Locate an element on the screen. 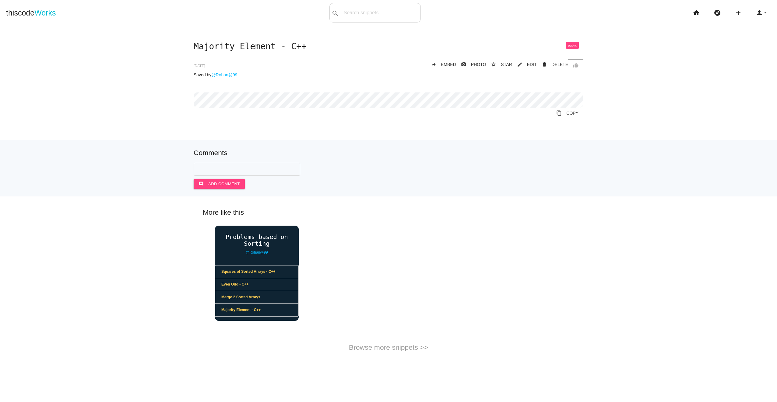 Image resolution: width=777 pixels, height=402 pixels. span: STAR is located at coordinates (506, 65).